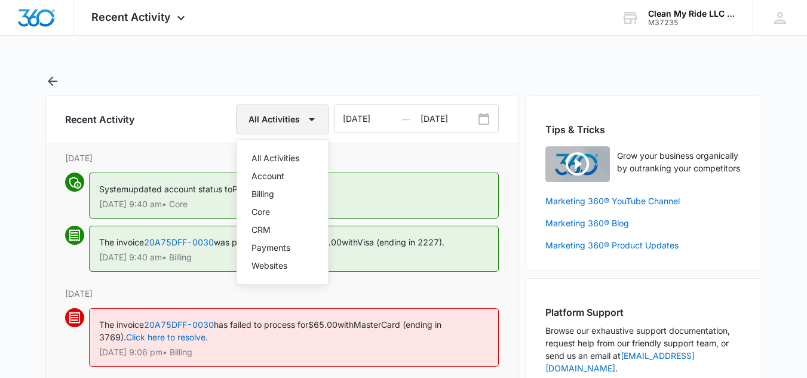 The width and height of the screenshot is (807, 378). What do you see at coordinates (644, 223) in the screenshot?
I see `a: Marketing 360® Blog` at bounding box center [644, 223].